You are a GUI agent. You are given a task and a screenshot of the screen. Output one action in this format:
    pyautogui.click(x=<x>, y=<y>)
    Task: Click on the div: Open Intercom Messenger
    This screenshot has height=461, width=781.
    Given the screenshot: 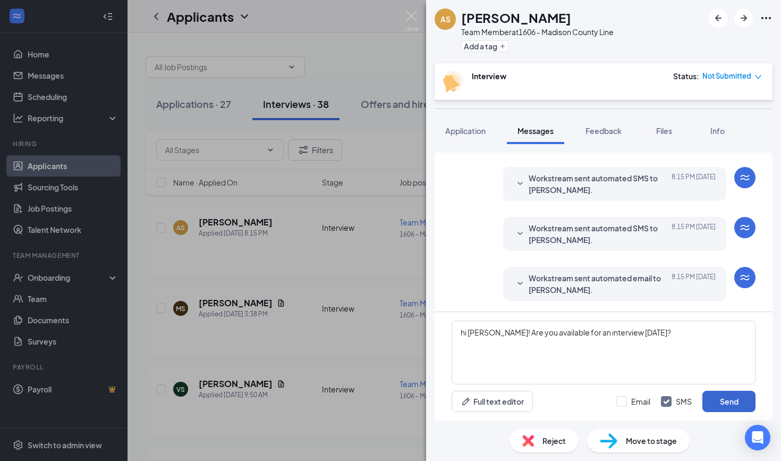 What is the action you would take?
    pyautogui.click(x=758, y=437)
    